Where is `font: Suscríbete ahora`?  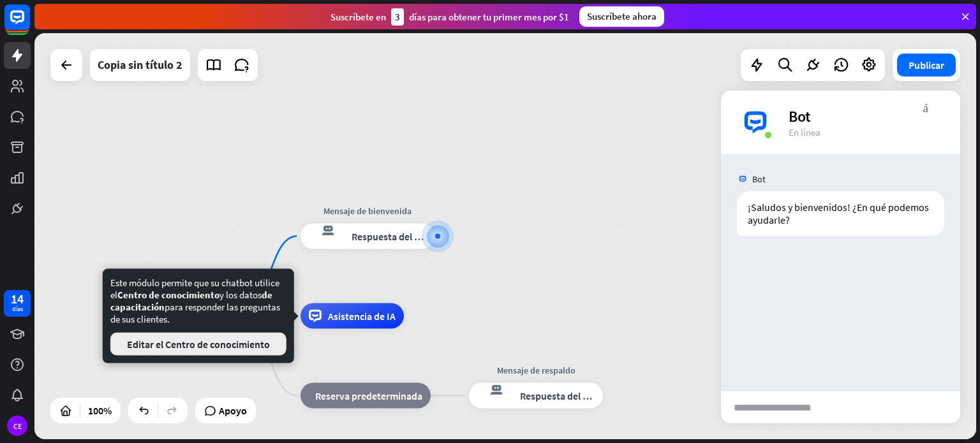 font: Suscríbete ahora is located at coordinates (622, 16).